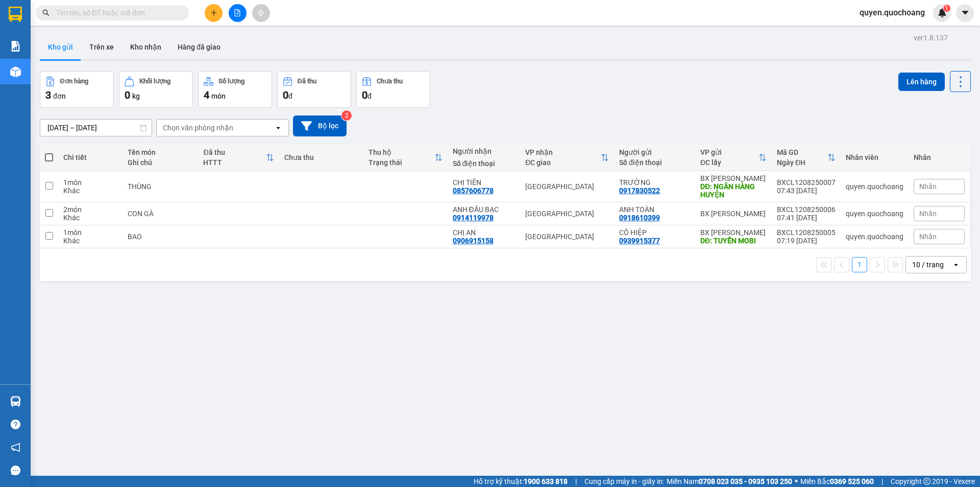  Describe the element at coordinates (199, 47) in the screenshot. I see `button: Hàng đã giao` at that location.